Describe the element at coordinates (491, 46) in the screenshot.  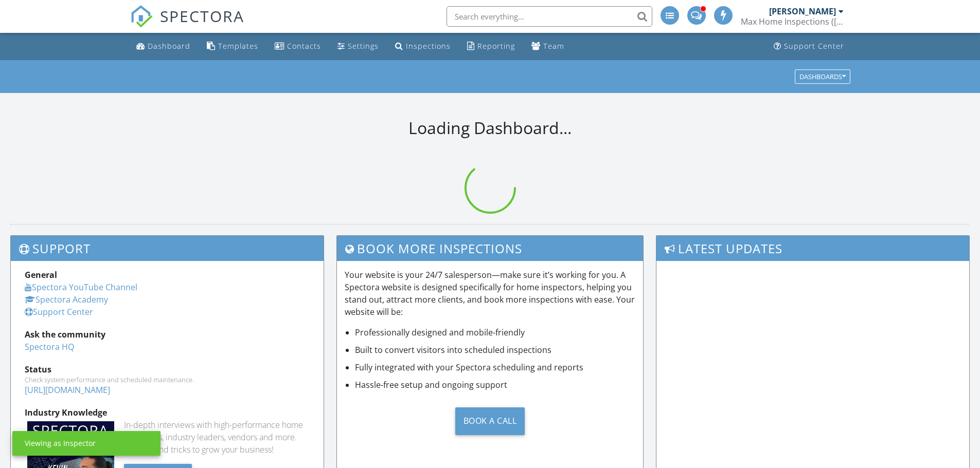
I see `a: Reporting` at that location.